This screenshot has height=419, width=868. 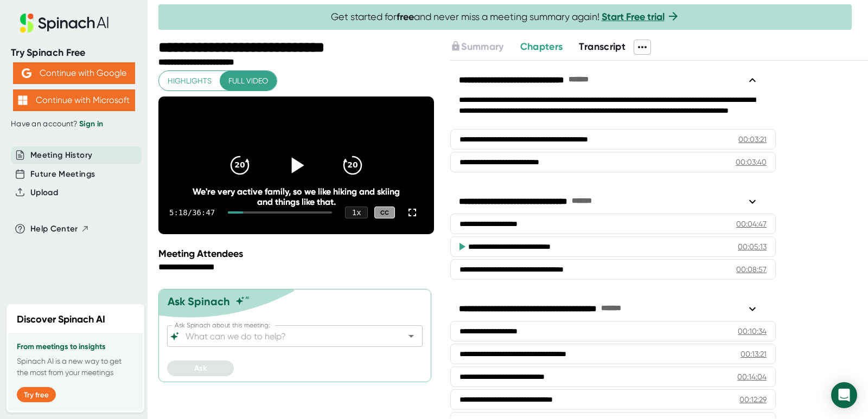 What do you see at coordinates (75, 367) in the screenshot?
I see `p: Spinach AI is a new way to get the most from your meetings` at bounding box center [75, 367].